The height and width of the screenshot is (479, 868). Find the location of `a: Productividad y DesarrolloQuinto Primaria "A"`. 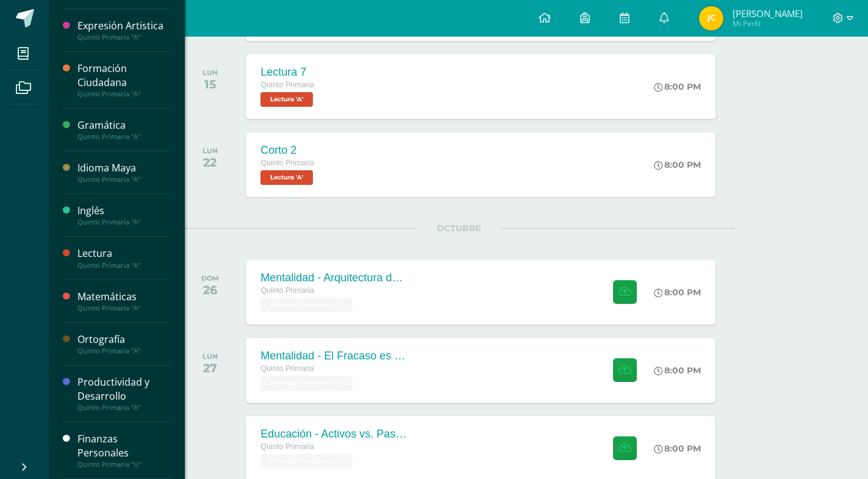

a: Productividad y DesarrolloQuinto Primaria "A" is located at coordinates (124, 393).